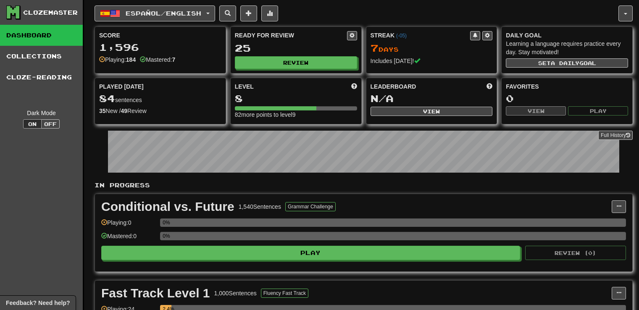 The height and width of the screenshot is (310, 639). What do you see at coordinates (393, 87) in the screenshot?
I see `span: Leaderboard` at bounding box center [393, 87].